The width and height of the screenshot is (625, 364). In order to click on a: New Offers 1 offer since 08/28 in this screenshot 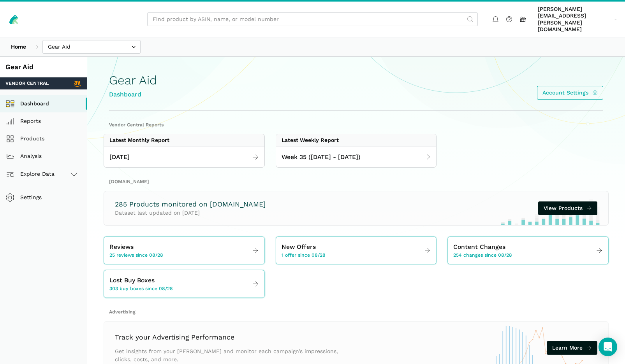, I will do `click(356, 250)`.